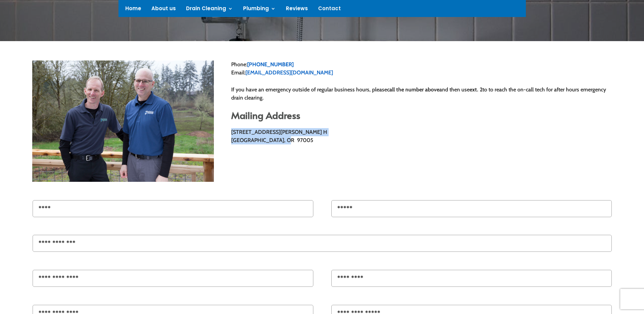 This screenshot has width=644, height=314. What do you see at coordinates (419, 94) in the screenshot?
I see `span: to to reach the on-call tech for after hours emergency drain clearing.` at bounding box center [419, 94].